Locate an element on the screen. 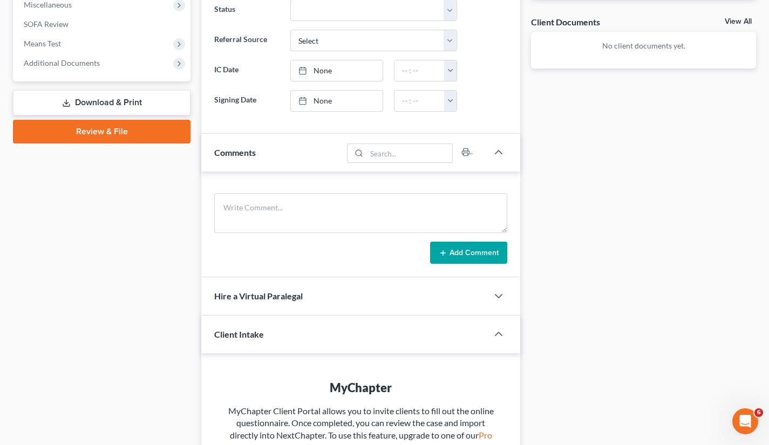 Image resolution: width=769 pixels, height=445 pixels. label: IC Date is located at coordinates (247, 71).